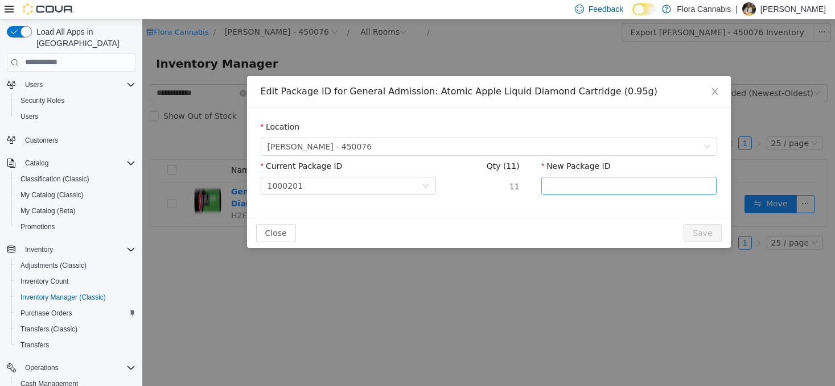 This screenshot has width=835, height=386. What do you see at coordinates (42, 141) in the screenshot?
I see `a: Customers` at bounding box center [42, 141].